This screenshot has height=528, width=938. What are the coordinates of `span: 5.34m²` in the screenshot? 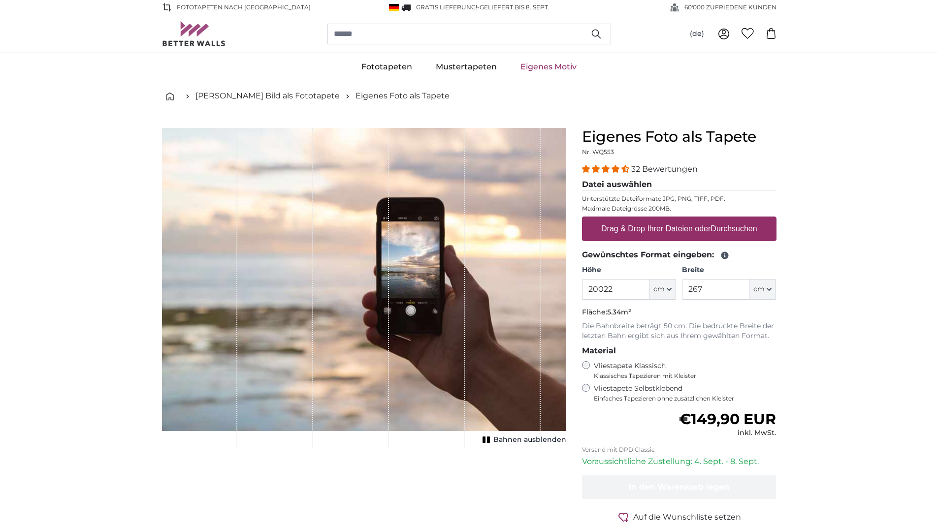 It's located at (619, 312).